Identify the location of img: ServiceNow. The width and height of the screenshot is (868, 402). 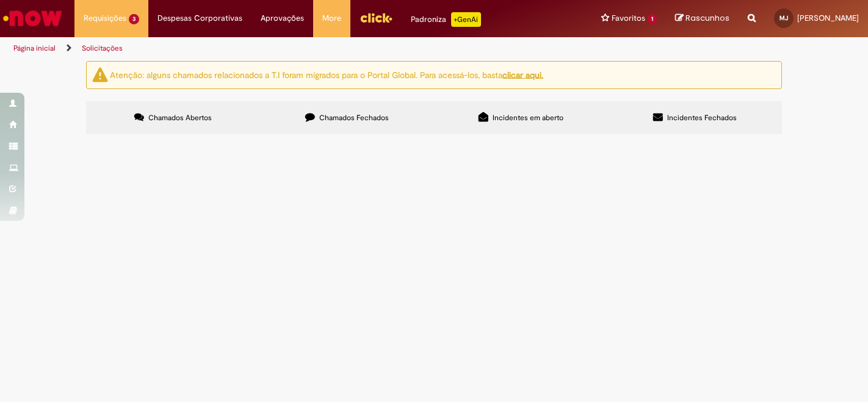
(32, 19).